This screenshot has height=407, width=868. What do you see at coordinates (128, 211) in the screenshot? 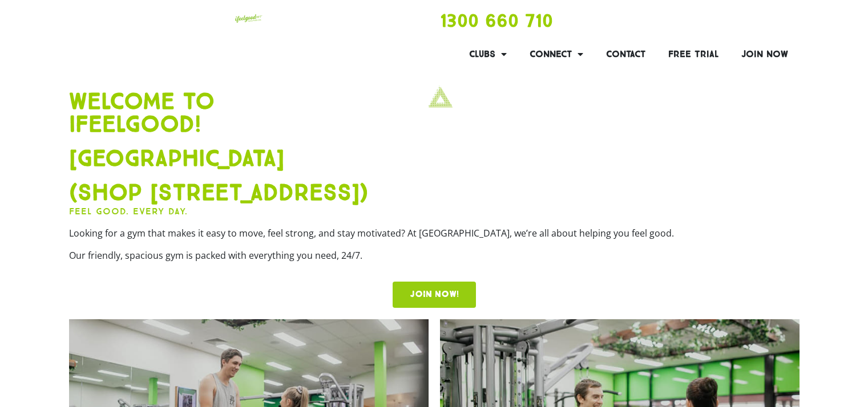
I see `strong: Feel Good. Every Day.` at bounding box center [128, 211].